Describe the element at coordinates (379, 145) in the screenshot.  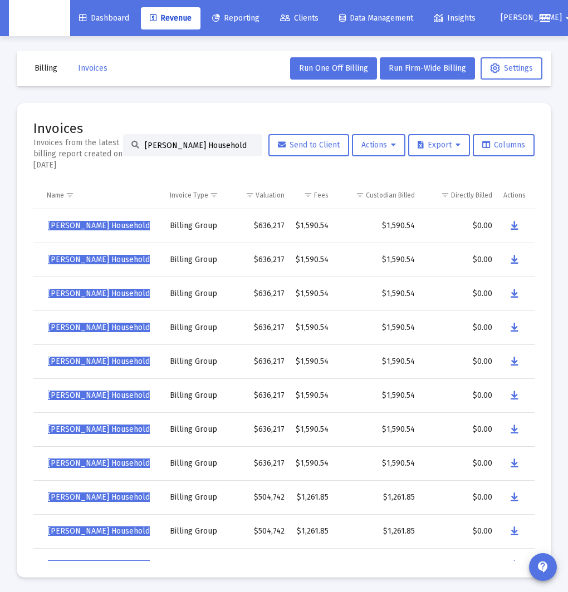
I see `span: Actions` at that location.